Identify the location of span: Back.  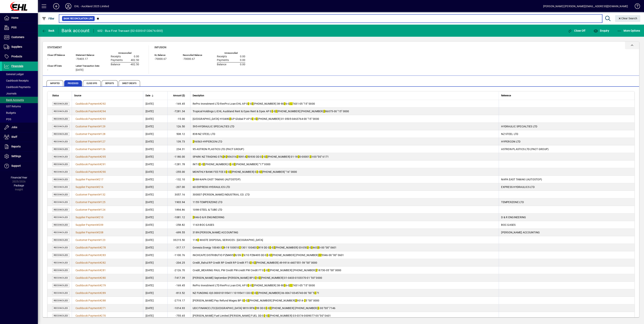
(48, 31).